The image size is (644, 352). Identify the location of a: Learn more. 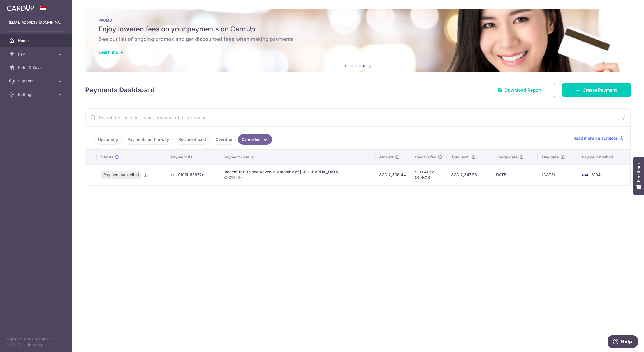
(110, 52).